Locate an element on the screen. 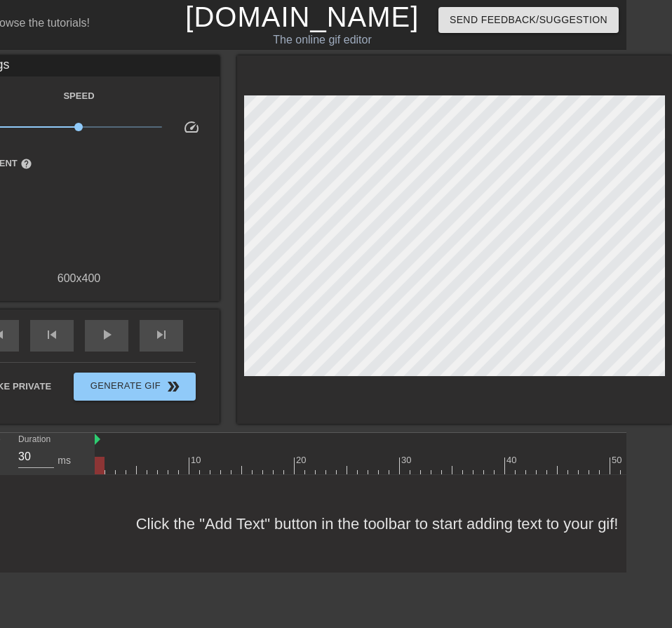 This screenshot has height=628, width=672. span: Generate Gif is located at coordinates (134, 386).